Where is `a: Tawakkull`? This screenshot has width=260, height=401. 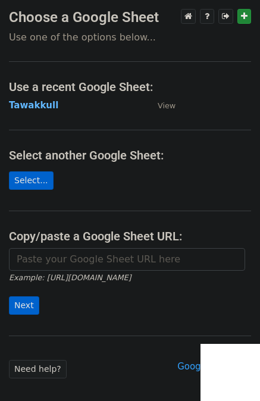 a: Tawakkull is located at coordinates (33, 105).